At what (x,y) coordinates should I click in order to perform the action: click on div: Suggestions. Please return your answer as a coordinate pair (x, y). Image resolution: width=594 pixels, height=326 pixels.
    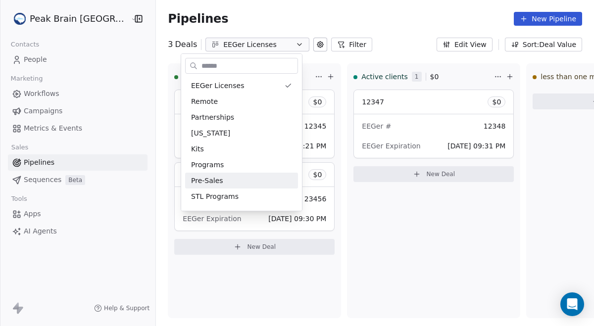
    Looking at the image, I should click on (241, 157).